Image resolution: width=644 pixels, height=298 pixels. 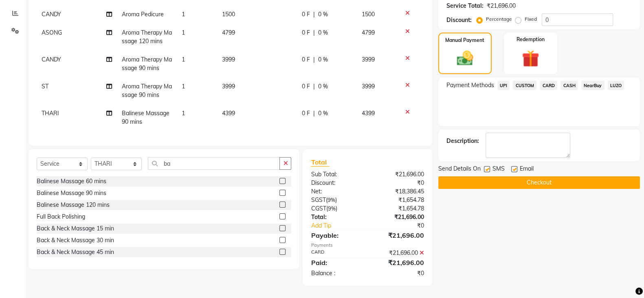 What do you see at coordinates (214, 163) in the screenshot?
I see `input: Search or Scan` at bounding box center [214, 163].